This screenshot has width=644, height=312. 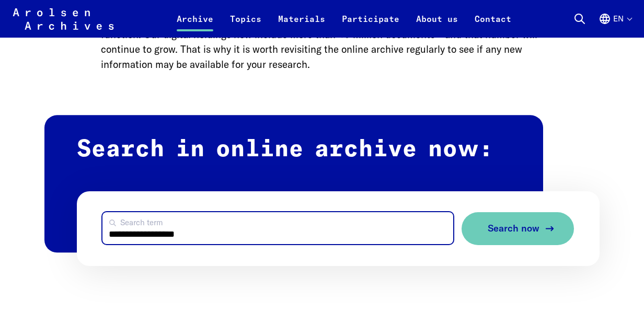 I want to click on a: Participate, so click(x=370, y=25).